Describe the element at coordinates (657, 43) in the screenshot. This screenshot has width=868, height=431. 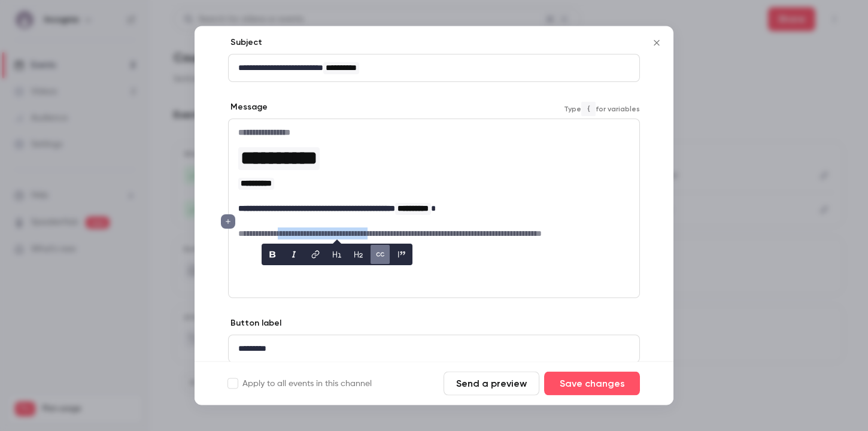
I see `button: Close` at that location.